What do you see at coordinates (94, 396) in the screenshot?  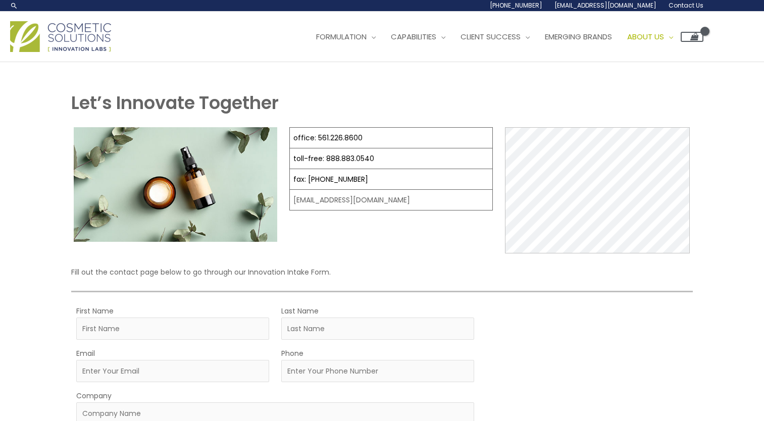 I see `label: Company` at bounding box center [94, 396].